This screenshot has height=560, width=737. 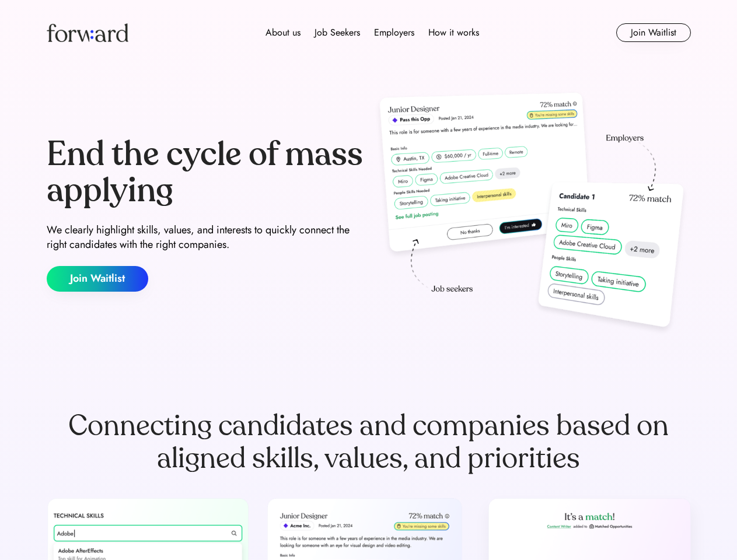 What do you see at coordinates (206, 237) in the screenshot?
I see `div: We clearly highlight skills, values, and interests to quickly connect the right candidates with t...` at bounding box center [206, 237].